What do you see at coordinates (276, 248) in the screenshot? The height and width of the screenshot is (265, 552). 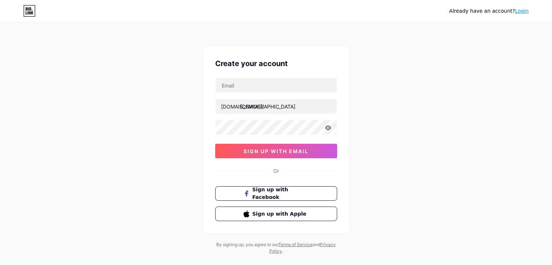 I see `div: By signing up, you agree to our and .` at bounding box center [276, 248].